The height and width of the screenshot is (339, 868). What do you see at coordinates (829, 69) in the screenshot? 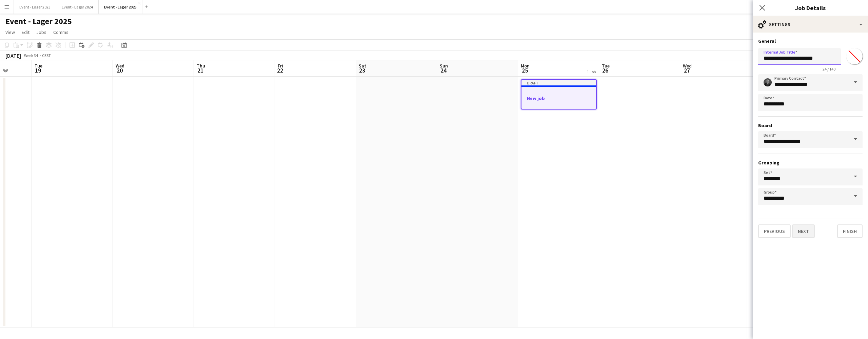
I see `span: 24 / 140` at bounding box center [829, 69].